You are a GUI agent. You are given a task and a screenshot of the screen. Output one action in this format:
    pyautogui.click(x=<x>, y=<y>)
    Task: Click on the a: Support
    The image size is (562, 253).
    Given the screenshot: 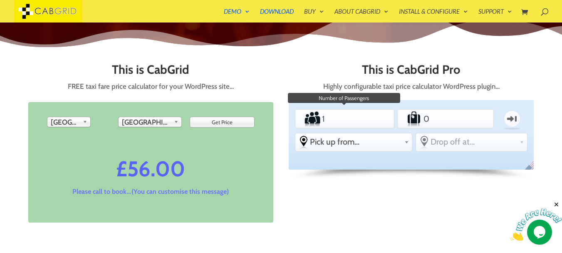 What is the action you would take?
    pyautogui.click(x=495, y=15)
    